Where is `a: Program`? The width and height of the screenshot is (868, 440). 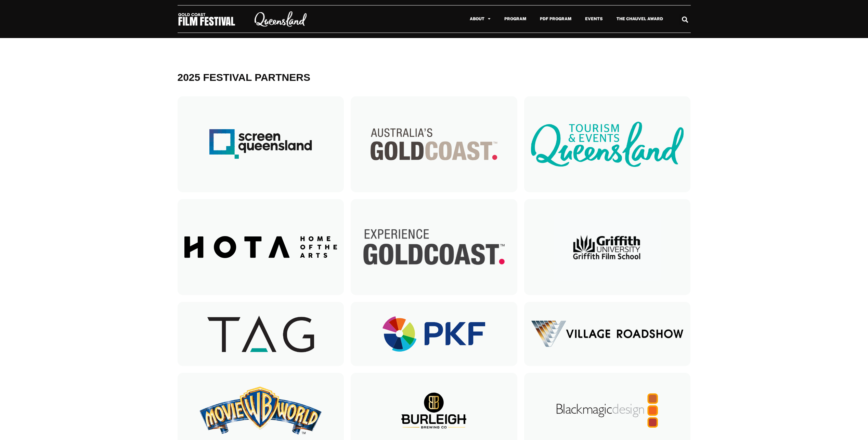 a: Program is located at coordinates (516, 19).